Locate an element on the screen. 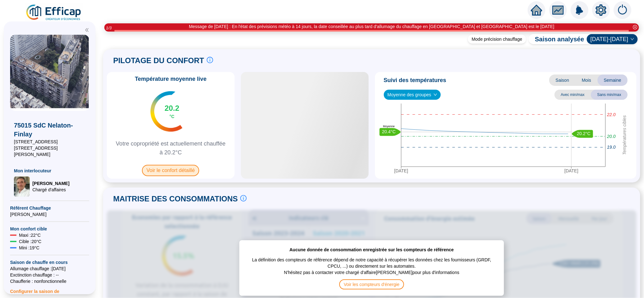 This screenshot has width=644, height=298. span: Saison de chauffe en cours is located at coordinates (49, 262).